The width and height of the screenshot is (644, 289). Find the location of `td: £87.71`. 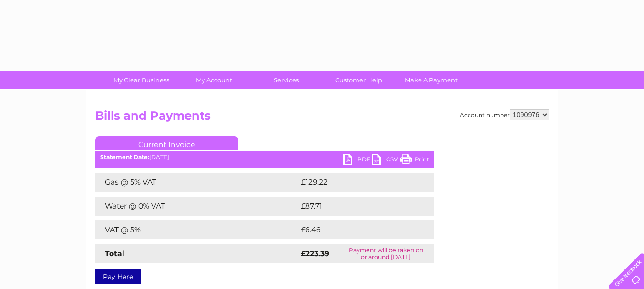

td: £87.71 is located at coordinates (356, 206).